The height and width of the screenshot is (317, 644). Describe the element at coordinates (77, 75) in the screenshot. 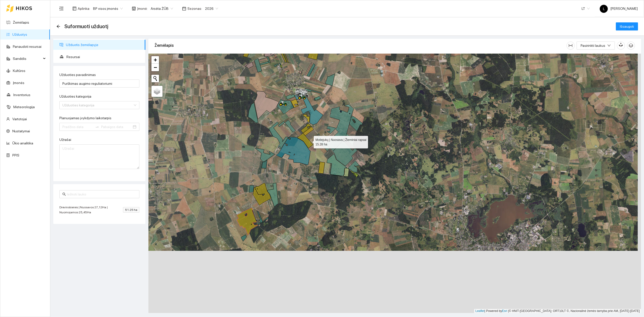

I see `label: Užduoties pavadinimas` at that location.